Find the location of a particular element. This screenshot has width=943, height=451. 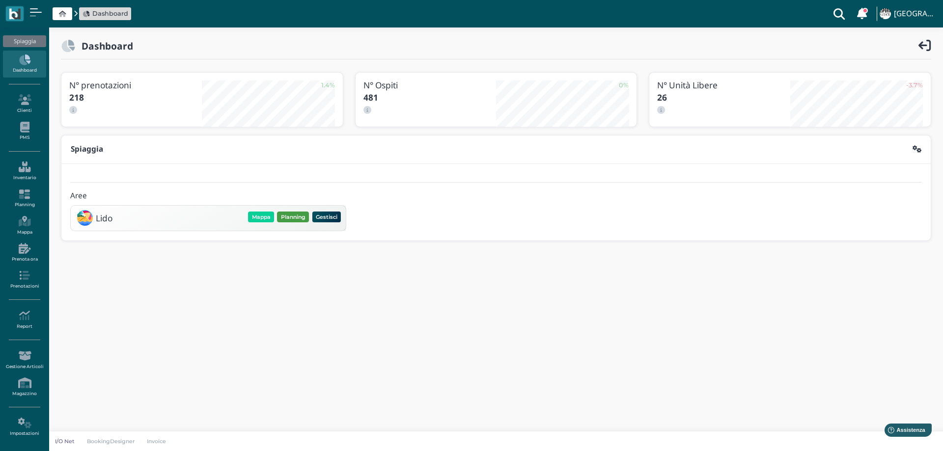

h3: N° Ospiti is located at coordinates (430, 85).